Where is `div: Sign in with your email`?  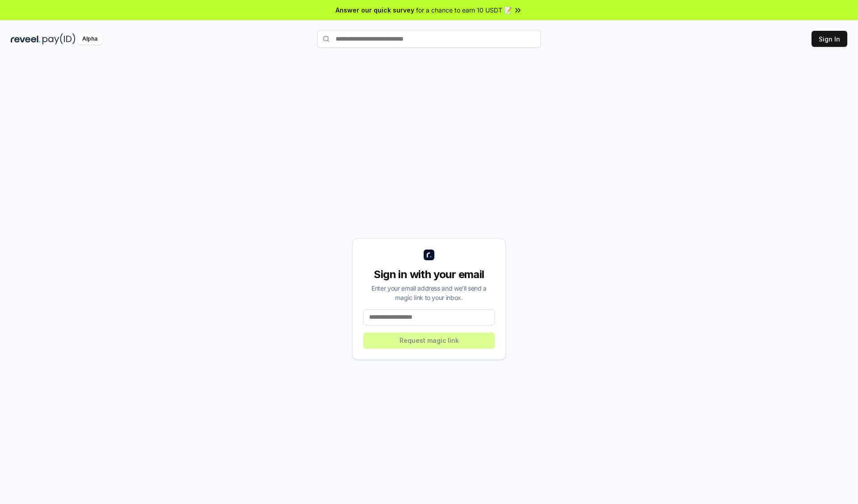 div: Sign in with your email is located at coordinates (429, 274).